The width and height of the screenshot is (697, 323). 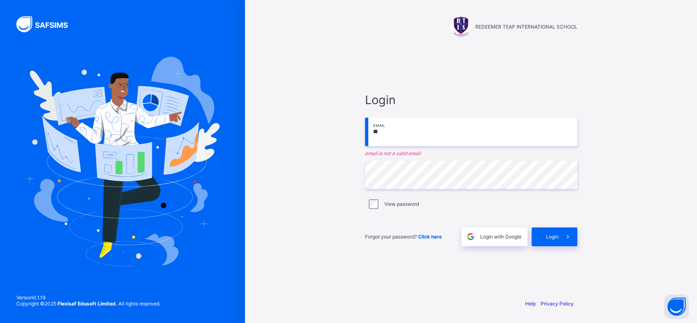 What do you see at coordinates (122, 161) in the screenshot?
I see `img: Hero Image` at bounding box center [122, 161].